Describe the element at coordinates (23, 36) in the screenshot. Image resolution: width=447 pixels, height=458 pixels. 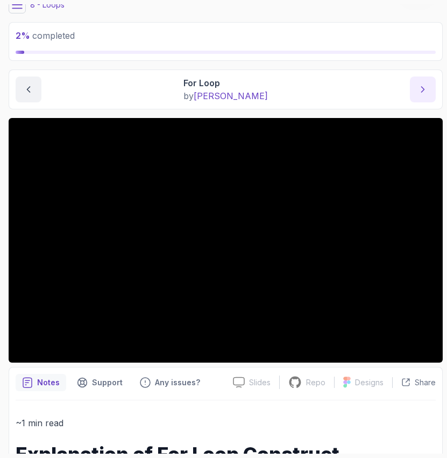
I see `span: 2 %` at that location.